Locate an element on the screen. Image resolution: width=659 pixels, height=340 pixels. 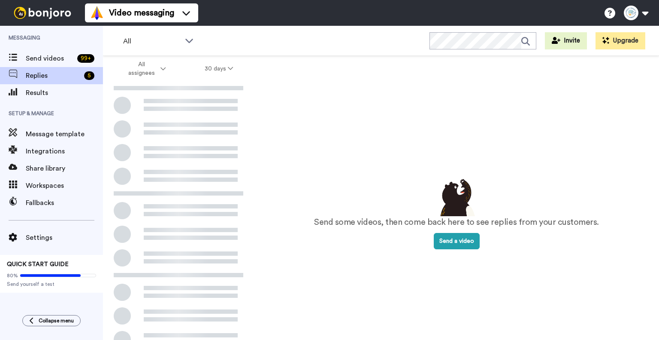
span: Send yourself a test is located at coordinates (52, 284).